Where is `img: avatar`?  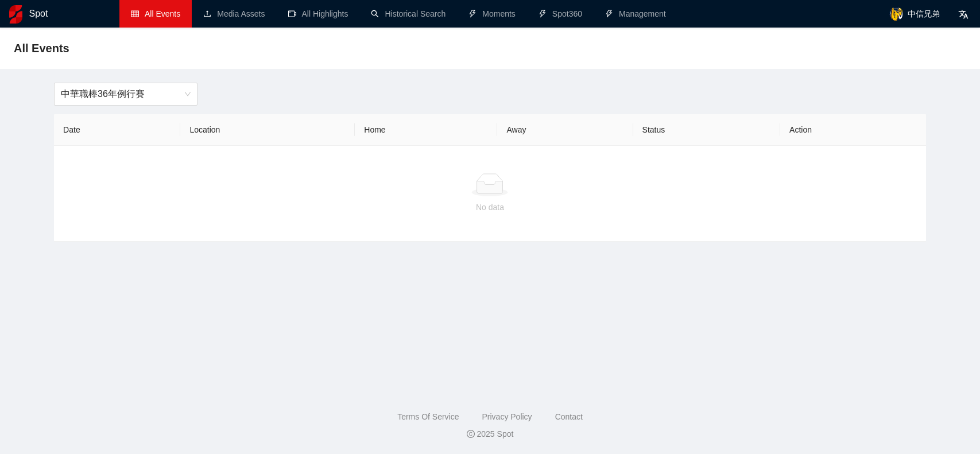 img: avatar is located at coordinates (897, 13).